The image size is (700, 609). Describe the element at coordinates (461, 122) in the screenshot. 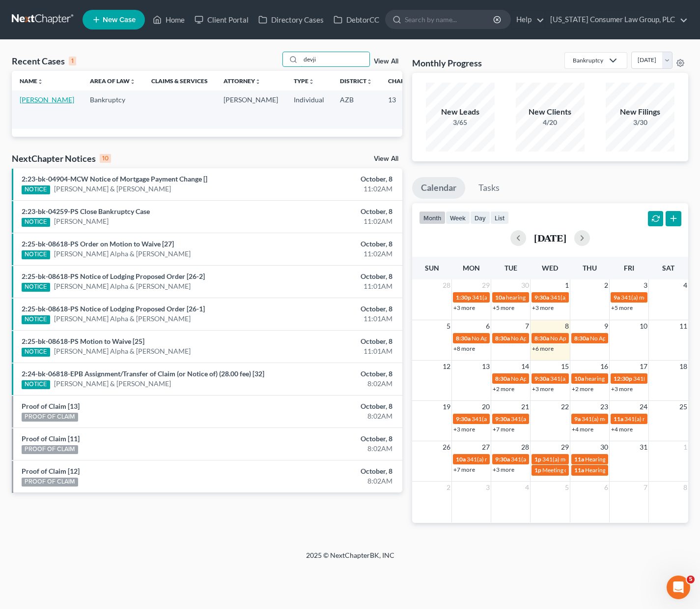

I see `div: 3/65` at that location.